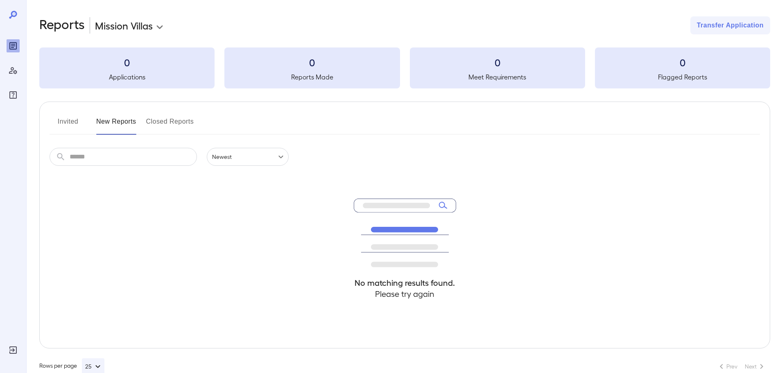  I want to click on div: FAQ, so click(13, 95).